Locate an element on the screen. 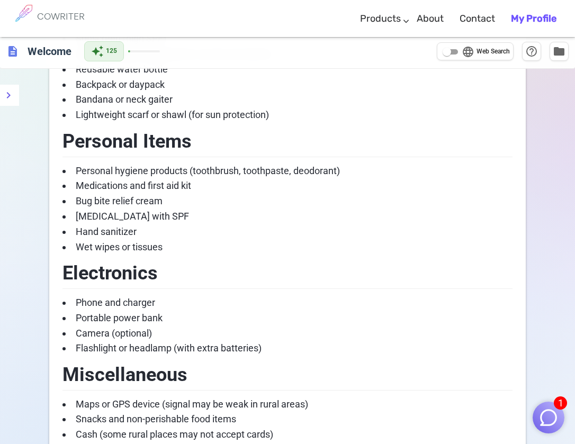  span: Wet wipes or tissues is located at coordinates (119, 247).